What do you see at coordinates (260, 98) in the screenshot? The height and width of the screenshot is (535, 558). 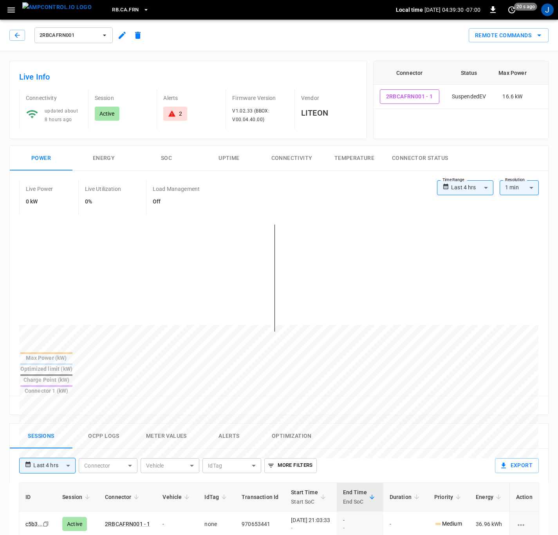 I see `p: Firmware Version` at bounding box center [260, 98].